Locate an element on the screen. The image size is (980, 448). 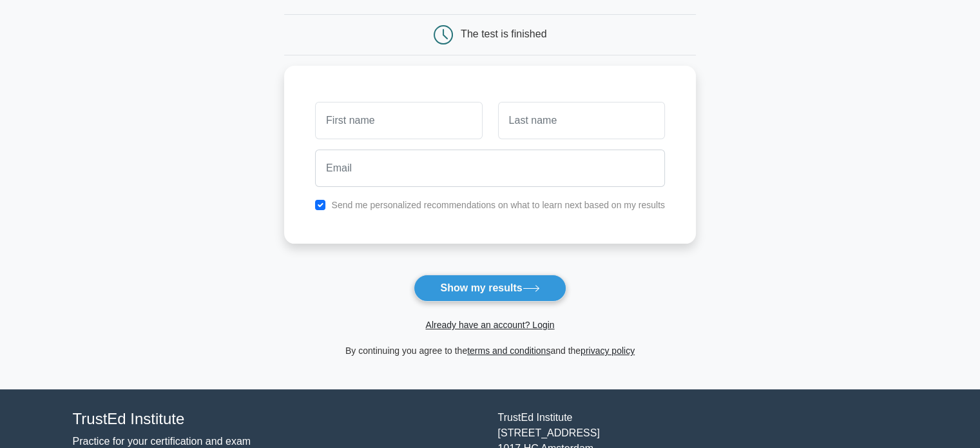
button: Show my results is located at coordinates (490, 288).